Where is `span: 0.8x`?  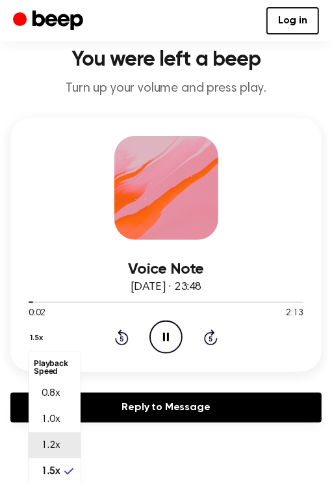
span: 0.8x is located at coordinates (51, 393).